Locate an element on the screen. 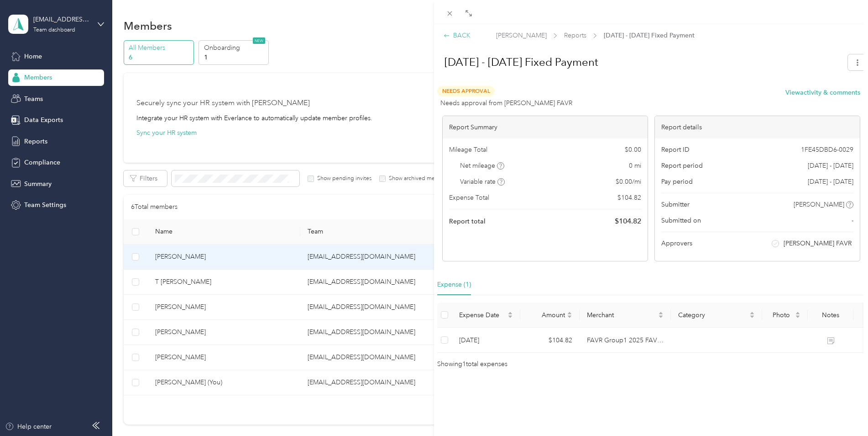 This screenshot has height=436, width=868. span: Variable rate is located at coordinates (482, 182).